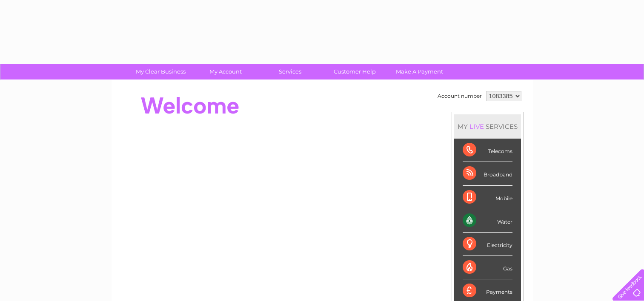 The width and height of the screenshot is (644, 301). Describe the element at coordinates (419, 71) in the screenshot. I see `a: Make A Payment` at that location.